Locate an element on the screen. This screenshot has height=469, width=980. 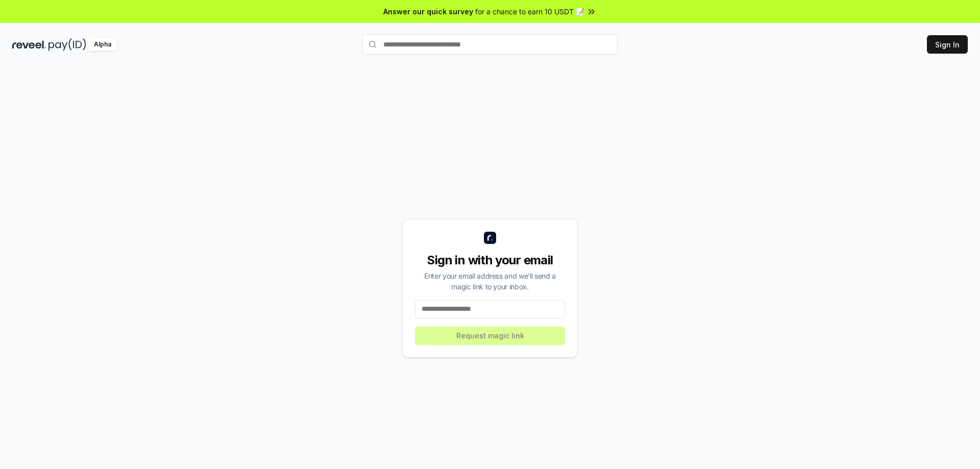
button: Sign In is located at coordinates (947, 44).